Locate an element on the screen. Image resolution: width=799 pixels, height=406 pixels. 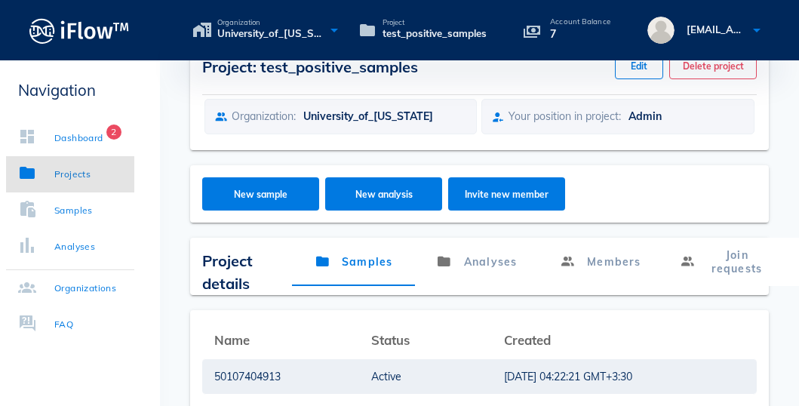
span: Invite new member is located at coordinates (506, 194).